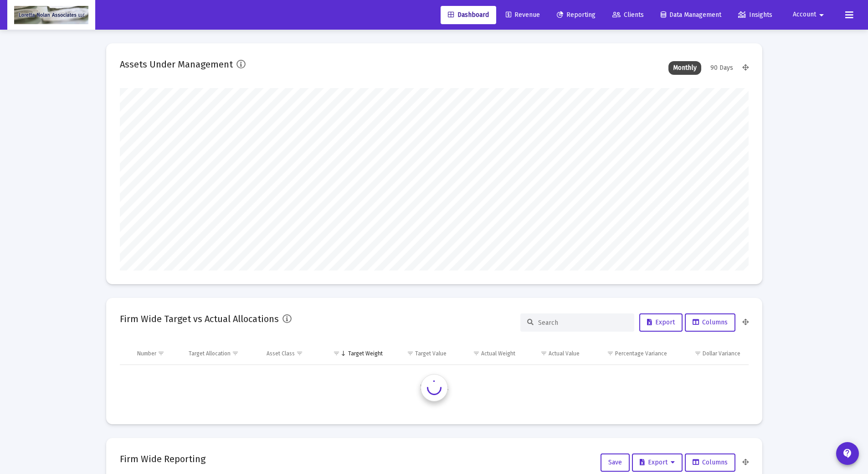 Image resolution: width=868 pixels, height=474 pixels. I want to click on div: Data grid, so click(434, 376).